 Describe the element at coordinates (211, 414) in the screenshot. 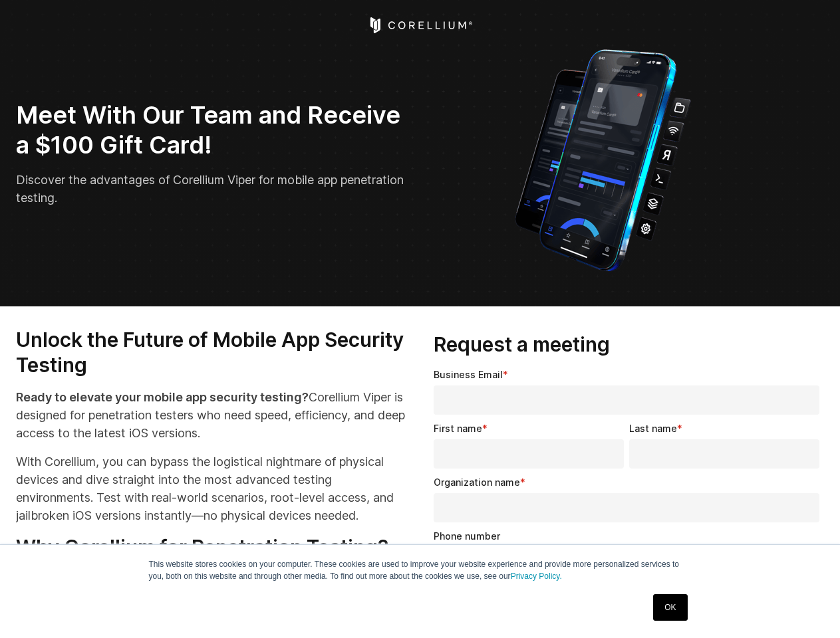

I see `p: Corellium Viper is designed for penetration testers who need speed, efficiency, and deep access t...` at that location.